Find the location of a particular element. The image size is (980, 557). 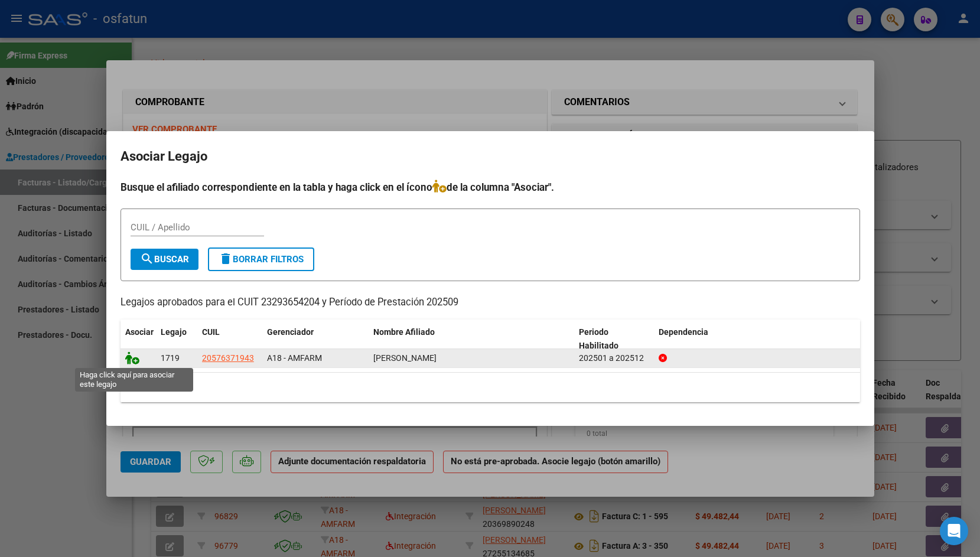

span: Periodo Habilitado is located at coordinates (598, 338).